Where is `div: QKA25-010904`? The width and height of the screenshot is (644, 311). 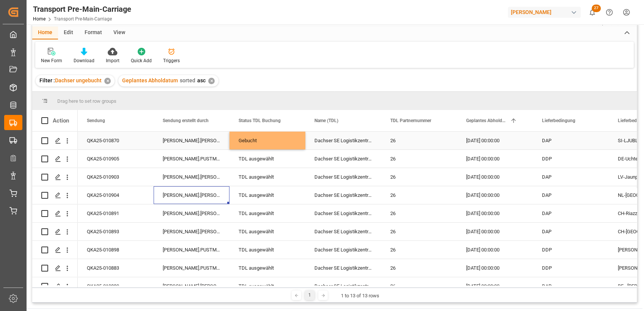
div: QKA25-010904 is located at coordinates (116, 195).